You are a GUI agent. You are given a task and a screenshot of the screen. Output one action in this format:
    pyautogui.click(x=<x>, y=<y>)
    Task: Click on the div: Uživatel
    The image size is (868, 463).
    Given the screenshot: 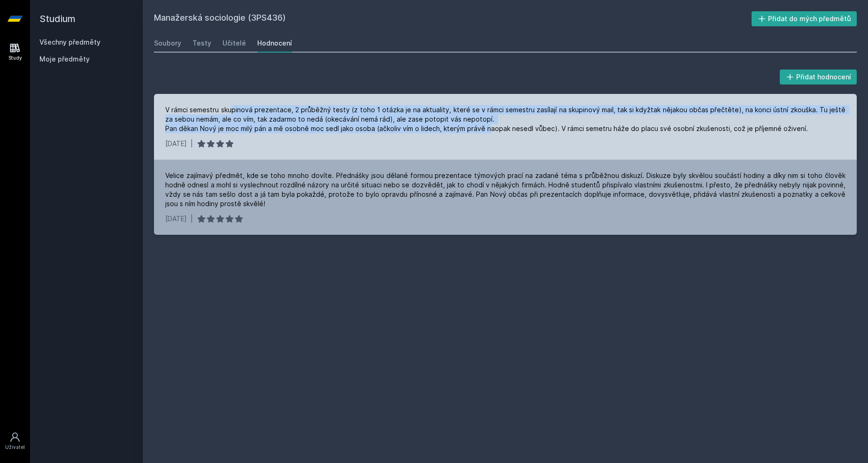 What is the action you would take?
    pyautogui.click(x=15, y=447)
    